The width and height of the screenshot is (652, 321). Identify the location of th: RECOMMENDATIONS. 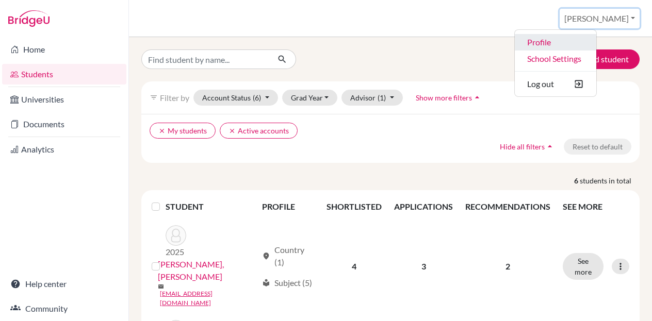
(508, 207).